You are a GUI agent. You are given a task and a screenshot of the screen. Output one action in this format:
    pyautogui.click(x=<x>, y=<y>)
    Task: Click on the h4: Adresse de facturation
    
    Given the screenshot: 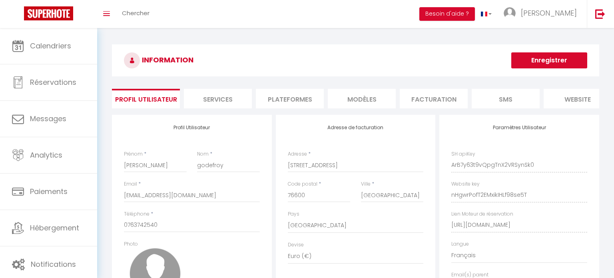 What is the action you would take?
    pyautogui.click(x=355, y=127)
    